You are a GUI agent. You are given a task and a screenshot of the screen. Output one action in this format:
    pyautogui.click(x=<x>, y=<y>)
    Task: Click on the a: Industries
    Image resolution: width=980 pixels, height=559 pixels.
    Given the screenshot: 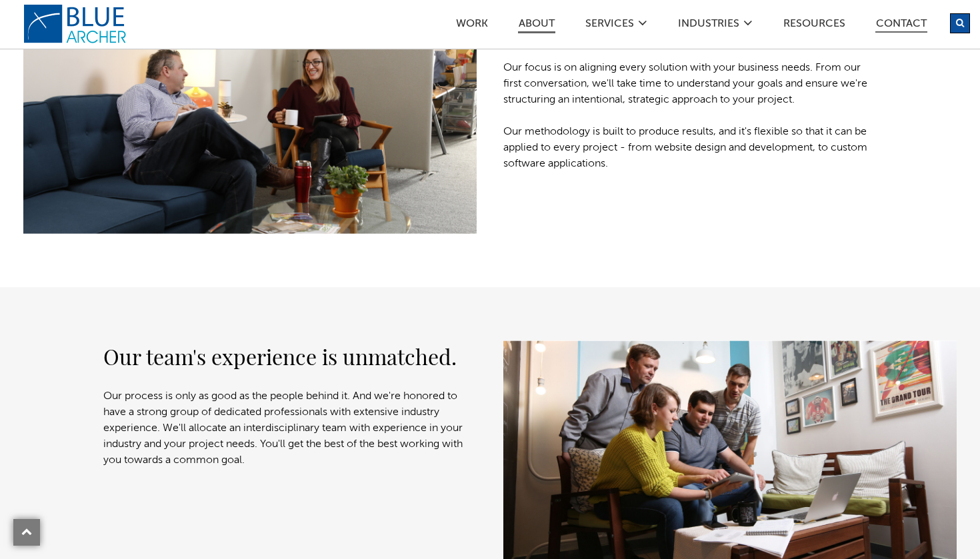 What is the action you would take?
    pyautogui.click(x=708, y=25)
    